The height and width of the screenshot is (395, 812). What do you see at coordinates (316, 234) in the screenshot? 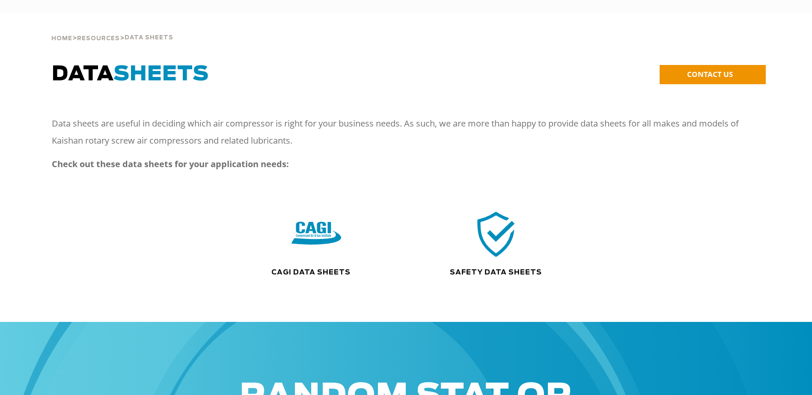
I see `img: CAGI` at bounding box center [316, 234].